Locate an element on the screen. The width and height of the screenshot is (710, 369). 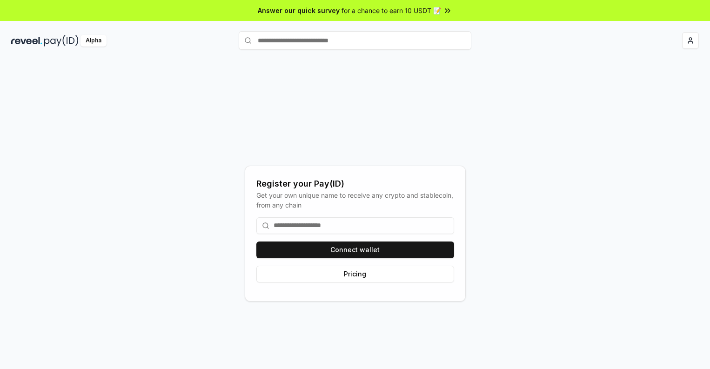
div: Register your Pay(ID) is located at coordinates (355, 184).